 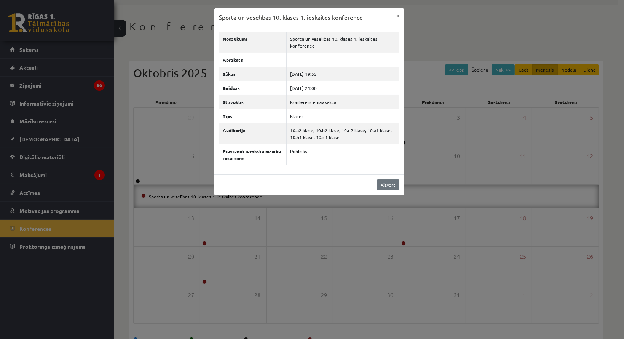 I want to click on th: Beidzas, so click(x=253, y=88).